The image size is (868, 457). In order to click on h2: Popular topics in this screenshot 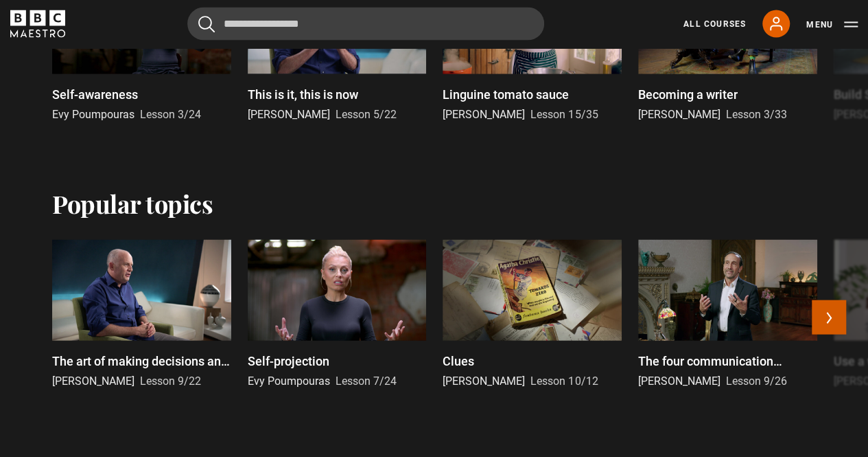, I will do `click(133, 203)`.